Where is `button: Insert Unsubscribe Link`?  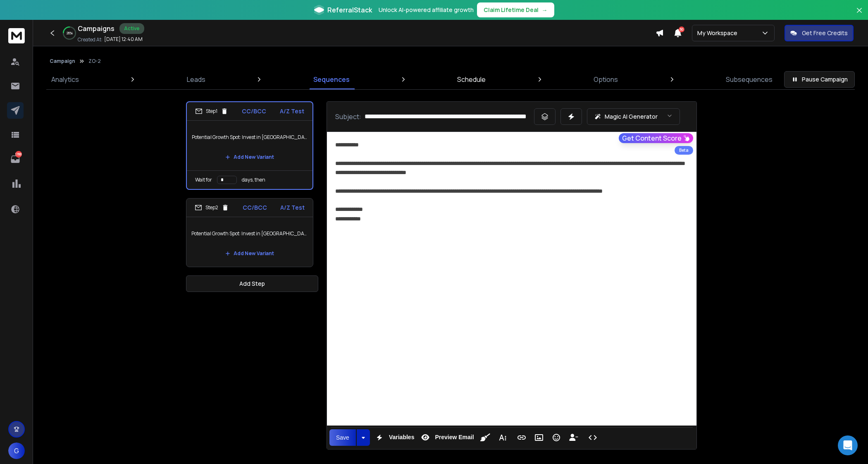 button: Insert Unsubscribe Link is located at coordinates (574, 438).